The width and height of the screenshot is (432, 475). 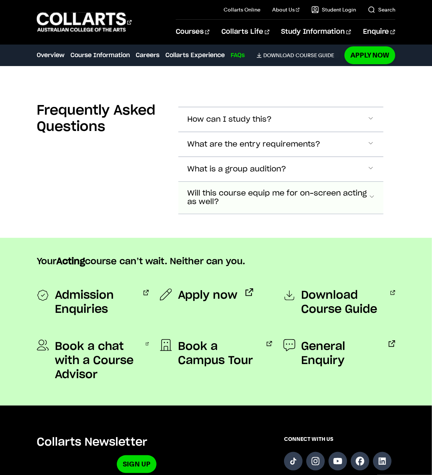 What do you see at coordinates (195, 55) in the screenshot?
I see `a: Collarts Experience` at bounding box center [195, 55].